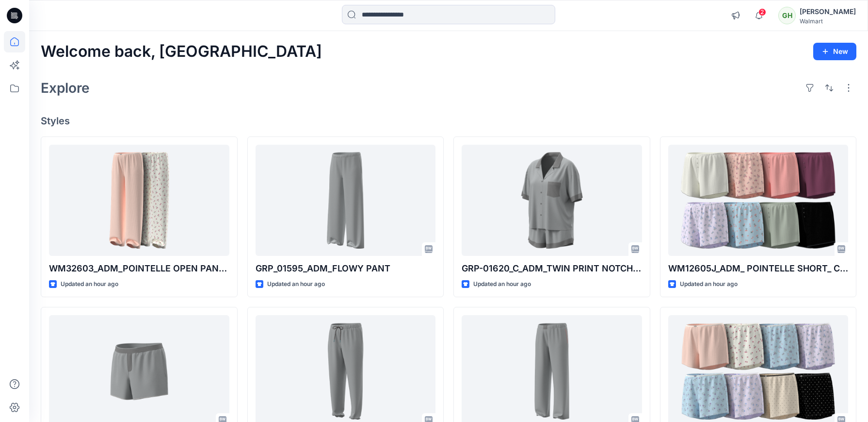 This screenshot has width=868, height=422. Describe the element at coordinates (65, 88) in the screenshot. I see `h2: Explore` at that location.